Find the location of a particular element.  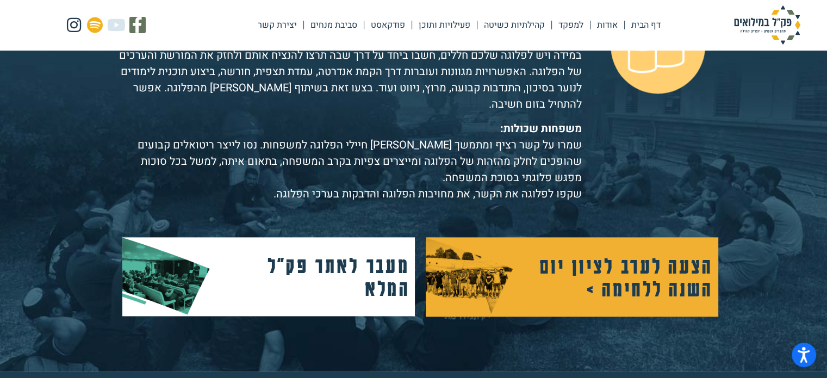

a: יצירת קשר is located at coordinates (277, 25).